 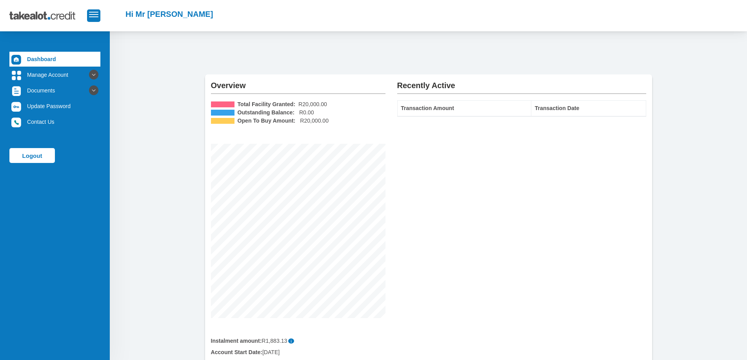 I want to click on span: i, so click(x=291, y=341).